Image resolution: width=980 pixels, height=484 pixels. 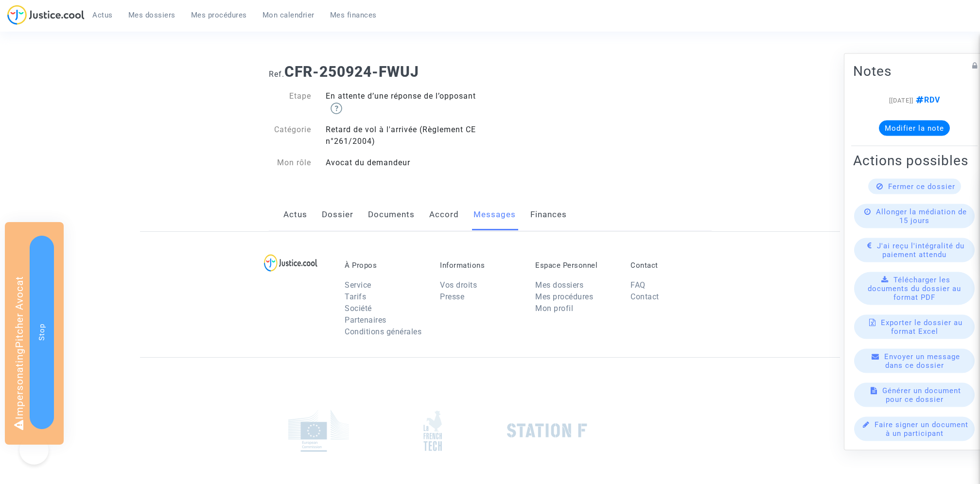 What do you see at coordinates (915, 128) in the screenshot?
I see `button: Modifier la note` at bounding box center [915, 128].